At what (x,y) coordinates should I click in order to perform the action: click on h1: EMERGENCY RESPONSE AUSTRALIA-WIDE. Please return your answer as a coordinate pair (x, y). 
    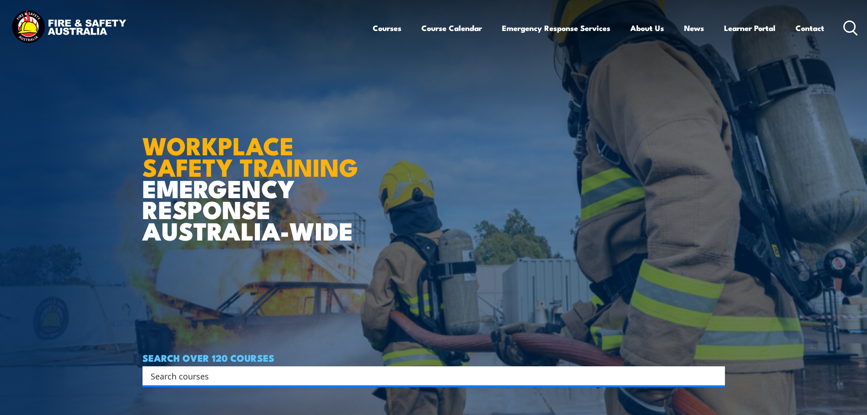
    Looking at the image, I should click on (254, 176).